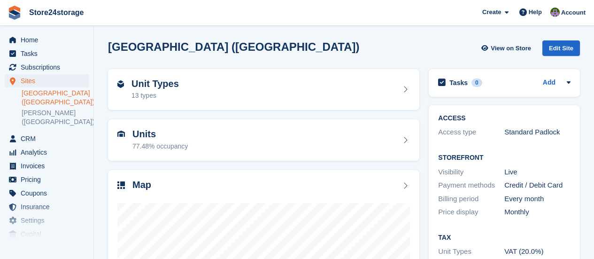 The height and width of the screenshot is (259, 594). Describe the element at coordinates (504, 118) in the screenshot. I see `h2: ACCESS` at that location.